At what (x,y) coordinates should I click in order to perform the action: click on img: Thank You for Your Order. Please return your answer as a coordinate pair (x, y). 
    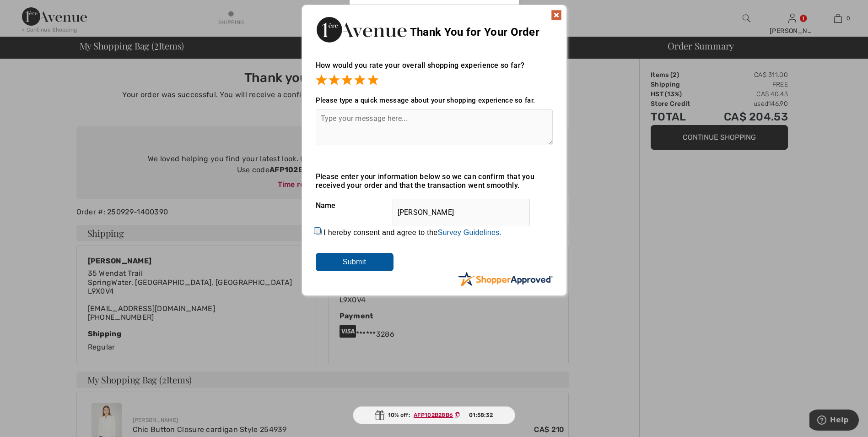
    Looking at the image, I should click on (362, 30).